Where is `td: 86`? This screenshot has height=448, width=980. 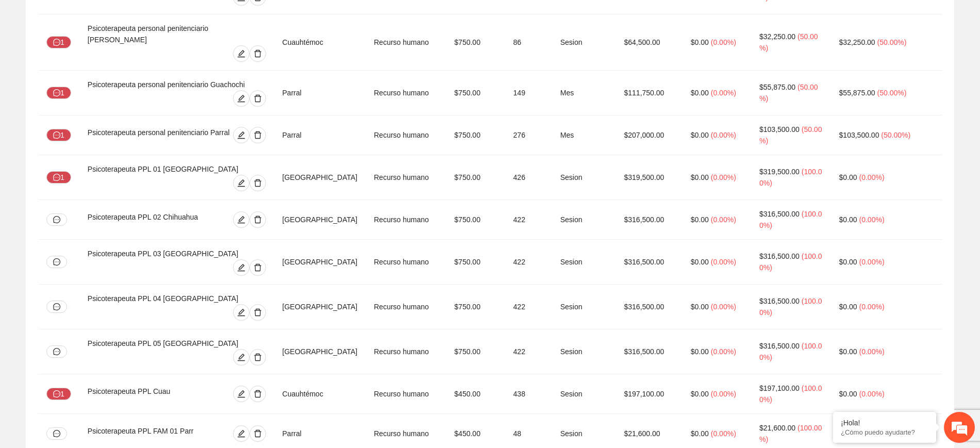 td: 86 is located at coordinates (528, 42).